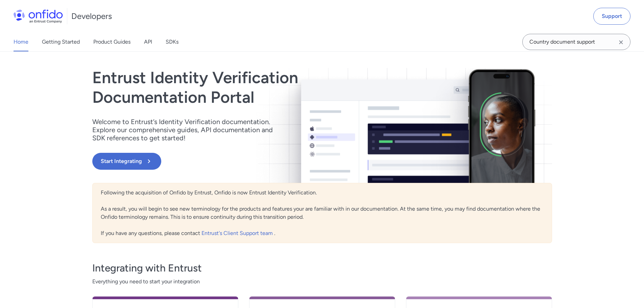 This screenshot has width=644, height=308. What do you see at coordinates (21, 42) in the screenshot?
I see `a: Home` at bounding box center [21, 42].